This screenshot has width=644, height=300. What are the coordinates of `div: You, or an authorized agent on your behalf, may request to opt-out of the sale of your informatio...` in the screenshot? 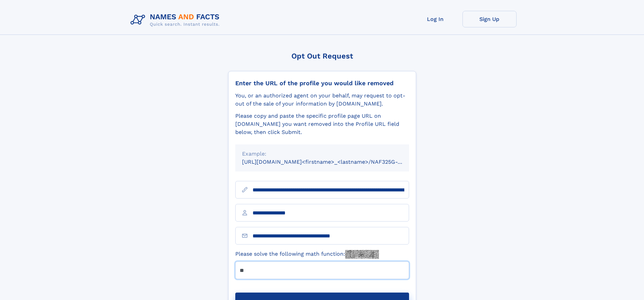 It's located at (322, 100).